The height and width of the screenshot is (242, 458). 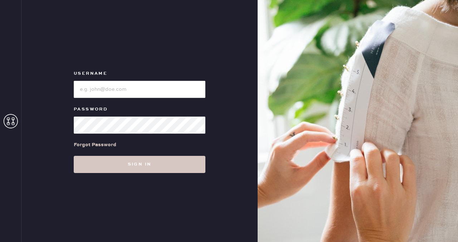 I want to click on label: Username, so click(x=140, y=74).